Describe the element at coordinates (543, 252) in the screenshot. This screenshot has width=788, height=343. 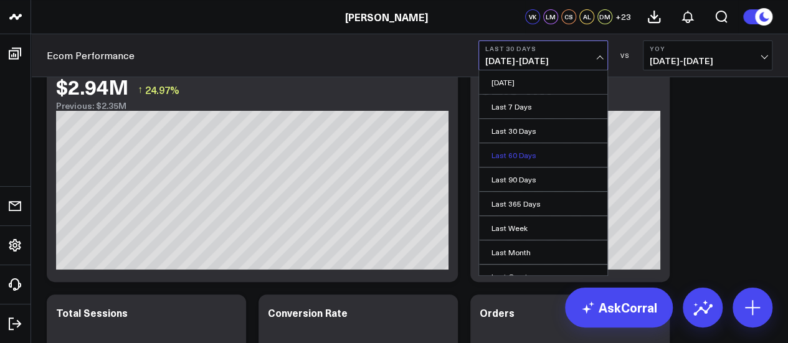
I see `a: Last Month` at that location.